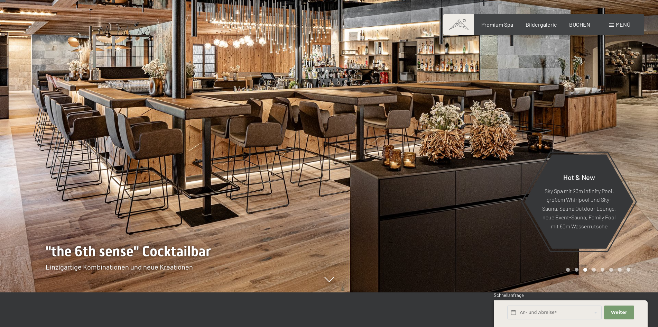 This screenshot has width=658, height=327. What do you see at coordinates (597, 269) in the screenshot?
I see `div: Carousel Pagination` at bounding box center [597, 269].